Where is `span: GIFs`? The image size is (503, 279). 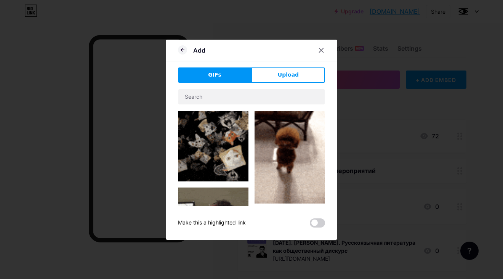 span: GIFs is located at coordinates (214, 75).